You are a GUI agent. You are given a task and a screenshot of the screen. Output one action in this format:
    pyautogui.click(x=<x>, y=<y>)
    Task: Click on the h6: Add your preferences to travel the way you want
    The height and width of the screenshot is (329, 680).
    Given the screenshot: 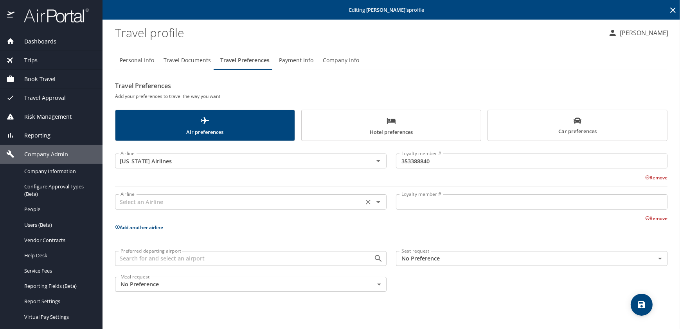 What is the action you would take?
    pyautogui.click(x=391, y=96)
    